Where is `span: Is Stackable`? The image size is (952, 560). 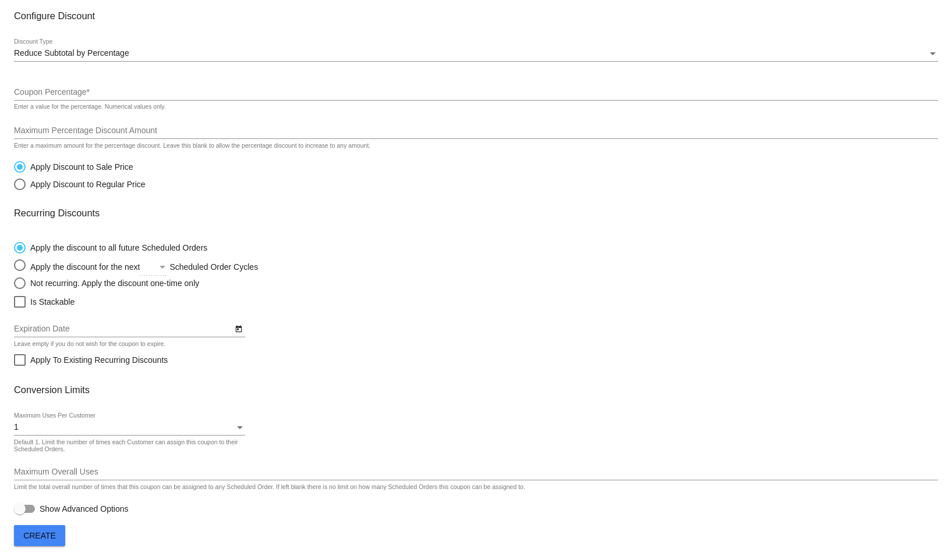
span: Is Stackable is located at coordinates (53, 302).